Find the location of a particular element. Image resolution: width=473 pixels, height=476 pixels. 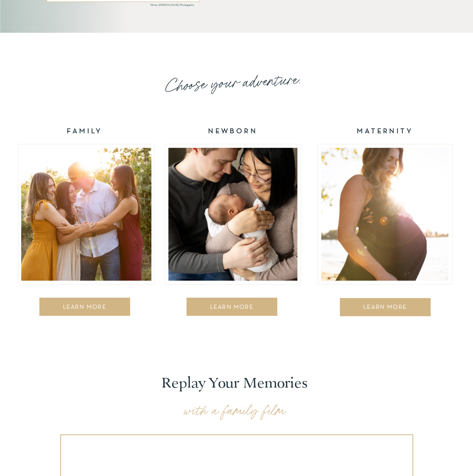

b: NEWBORN is located at coordinates (233, 131).